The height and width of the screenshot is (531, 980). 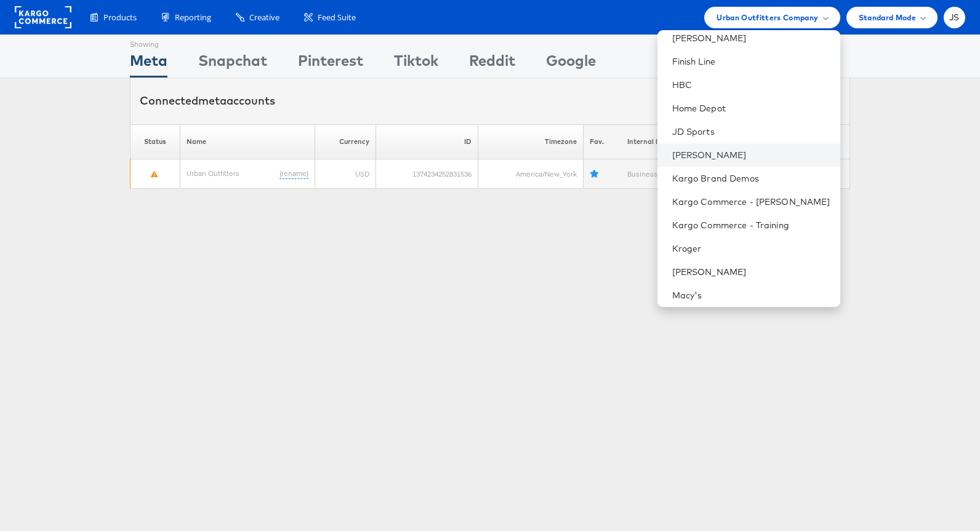 What do you see at coordinates (264, 18) in the screenshot?
I see `span: Creative` at bounding box center [264, 18].